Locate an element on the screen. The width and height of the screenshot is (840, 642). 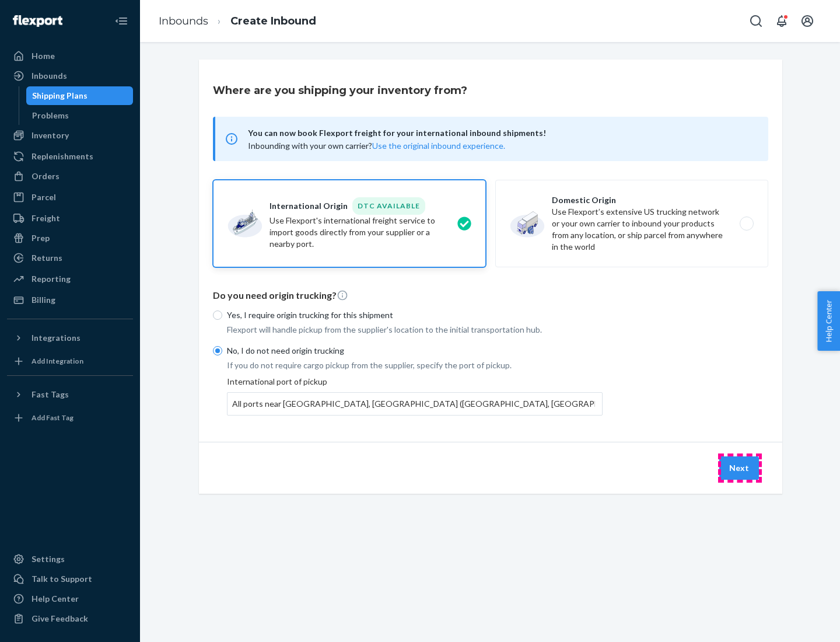
div: Integrations is located at coordinates (56, 338).